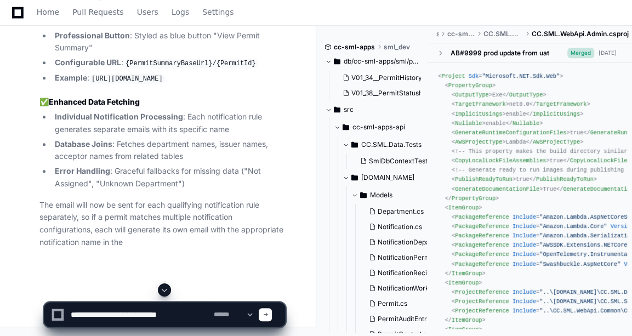 The image size is (632, 336). Describe the element at coordinates (406, 258) in the screenshot. I see `button: NotificationPermitStatus.cs` at that location.